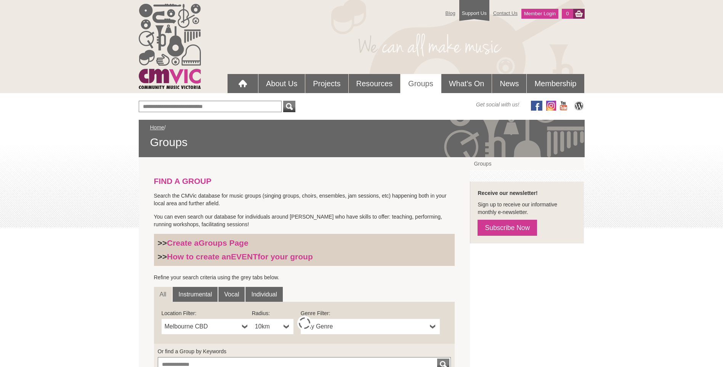  Describe the element at coordinates (170, 46) in the screenshot. I see `img: cmvic_logo.png` at that location.